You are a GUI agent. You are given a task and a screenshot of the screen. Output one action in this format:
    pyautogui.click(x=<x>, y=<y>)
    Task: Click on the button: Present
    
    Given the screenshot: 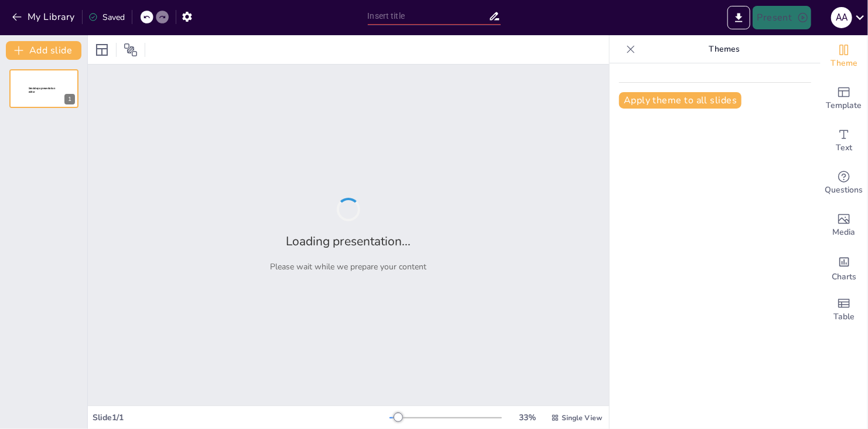 What is the action you would take?
    pyautogui.click(x=782, y=17)
    